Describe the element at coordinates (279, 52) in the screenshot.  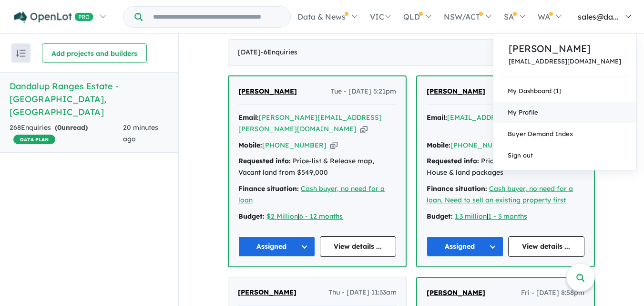
I see `span: - 6 Enquir ies` at that location.